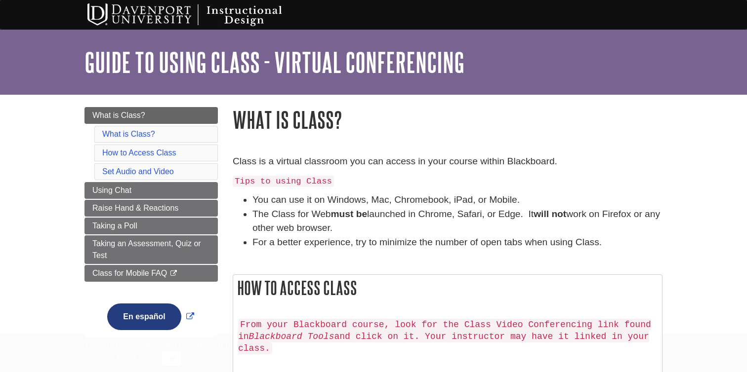  I want to click on a: Taking a Poll, so click(151, 226).